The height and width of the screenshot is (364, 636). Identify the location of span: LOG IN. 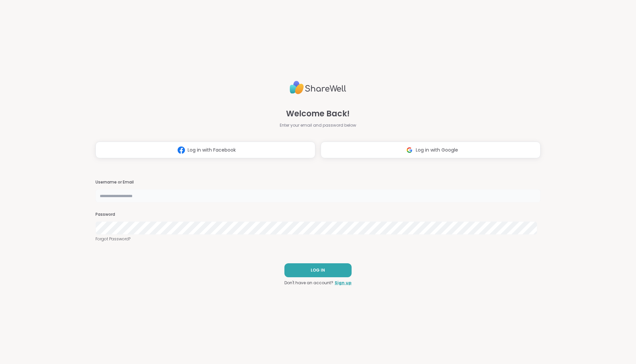
(318, 270).